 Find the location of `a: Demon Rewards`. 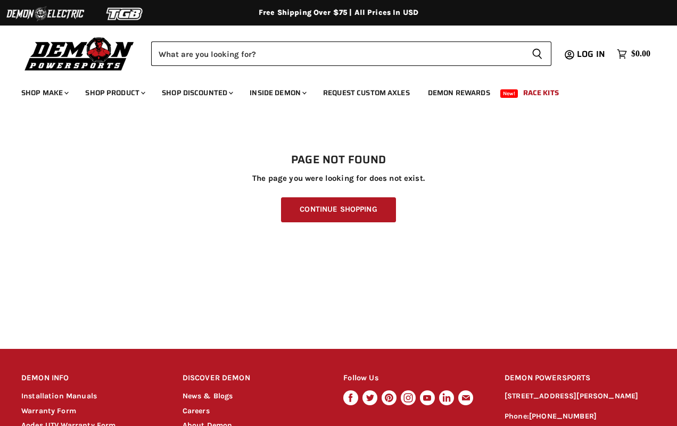

a: Demon Rewards is located at coordinates (459, 93).